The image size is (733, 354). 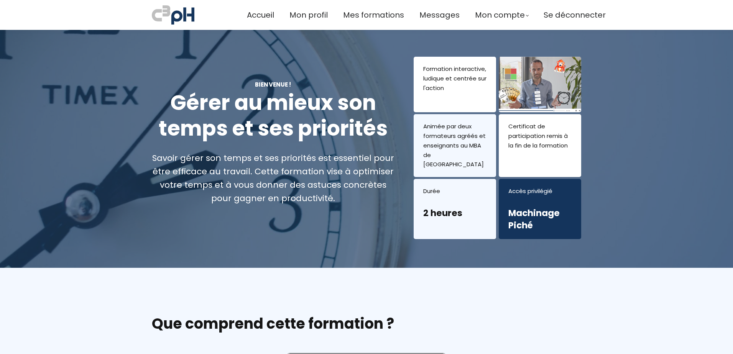 I want to click on div: Savoir gérer son temps et ses priorités est essentiel pour être efficace au travail. Cette format..., so click(x=273, y=178).